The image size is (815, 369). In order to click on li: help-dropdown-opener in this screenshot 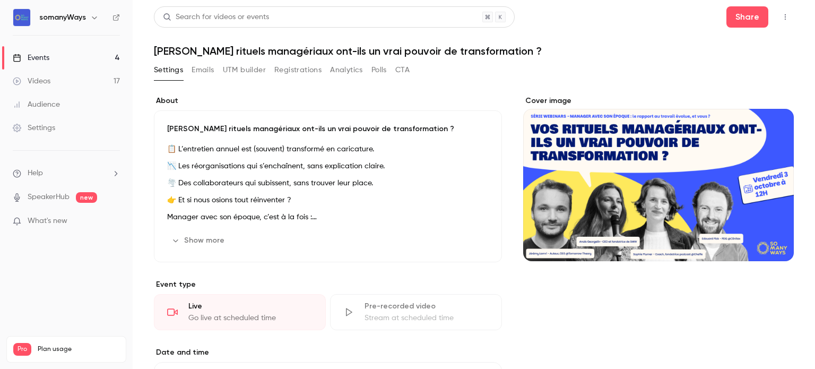, I will do `click(66, 173)`.